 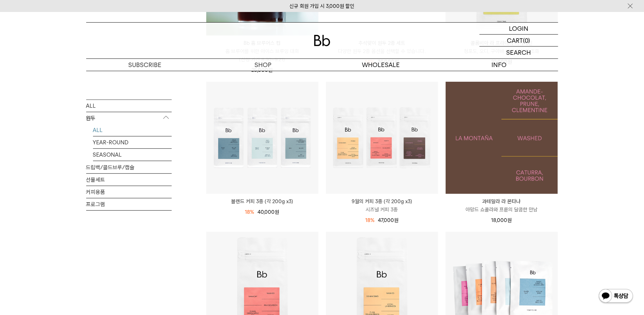 I want to click on p: 시즈널 커피 3종, so click(x=382, y=210).